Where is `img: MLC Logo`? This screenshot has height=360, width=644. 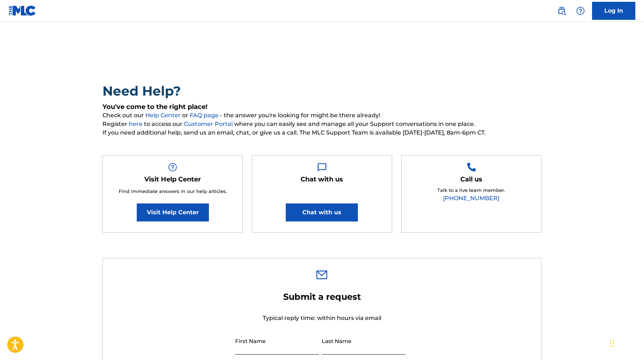
img: MLC Logo is located at coordinates (22, 10).